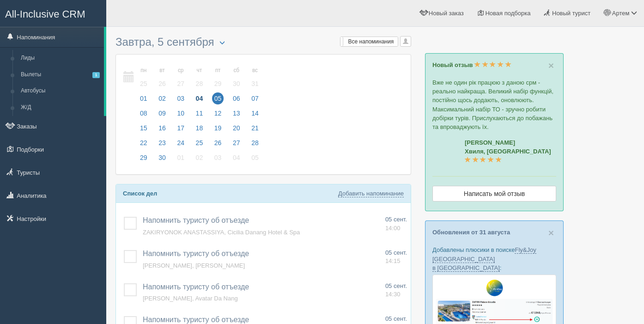 This screenshot has height=324, width=644. What do you see at coordinates (218, 116) in the screenshot?
I see `a: 12` at bounding box center [218, 116].